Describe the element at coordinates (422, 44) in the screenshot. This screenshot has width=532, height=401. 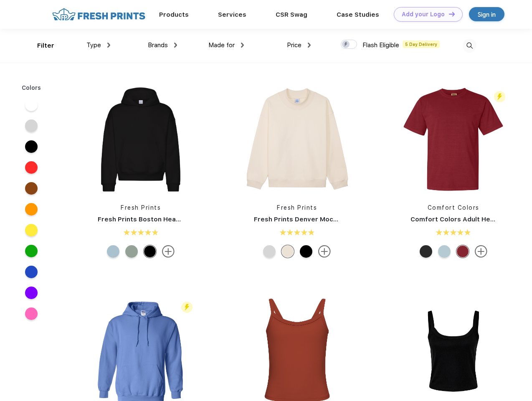
I see `span: 5 Day Delivery` at that location.